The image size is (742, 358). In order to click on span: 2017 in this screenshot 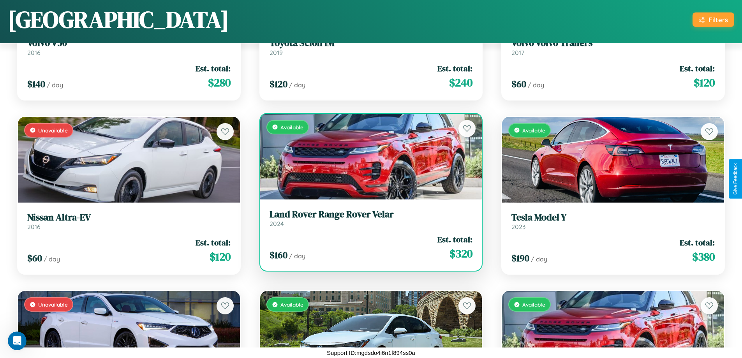, I will do `click(518, 53)`.